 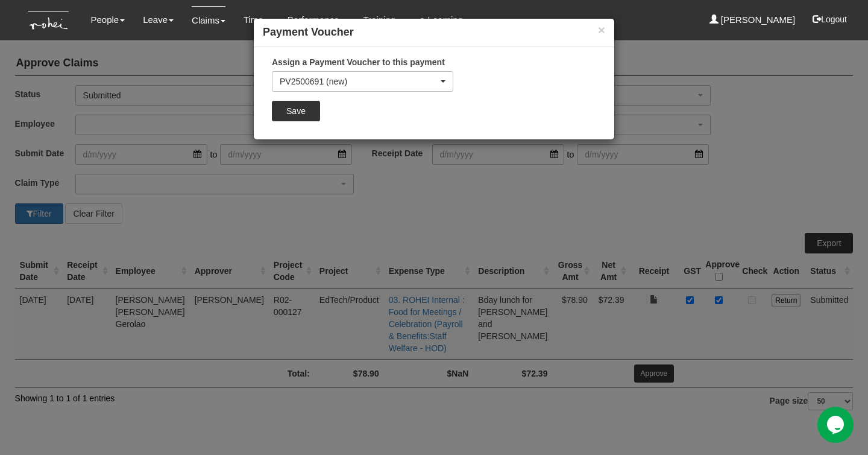 I want to click on button: PV2500691 (new), so click(x=362, y=81).